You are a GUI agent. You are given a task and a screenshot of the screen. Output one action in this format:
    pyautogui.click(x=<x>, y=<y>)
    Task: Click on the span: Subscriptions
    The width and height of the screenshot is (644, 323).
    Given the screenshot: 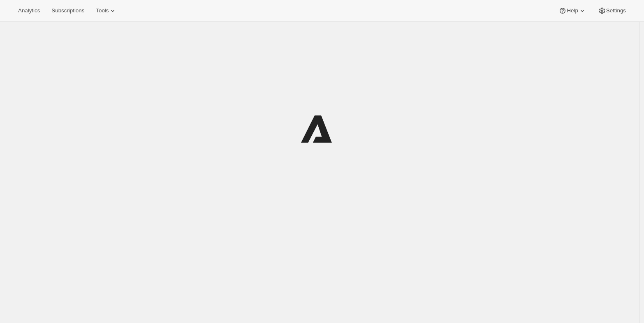 What is the action you would take?
    pyautogui.click(x=68, y=11)
    